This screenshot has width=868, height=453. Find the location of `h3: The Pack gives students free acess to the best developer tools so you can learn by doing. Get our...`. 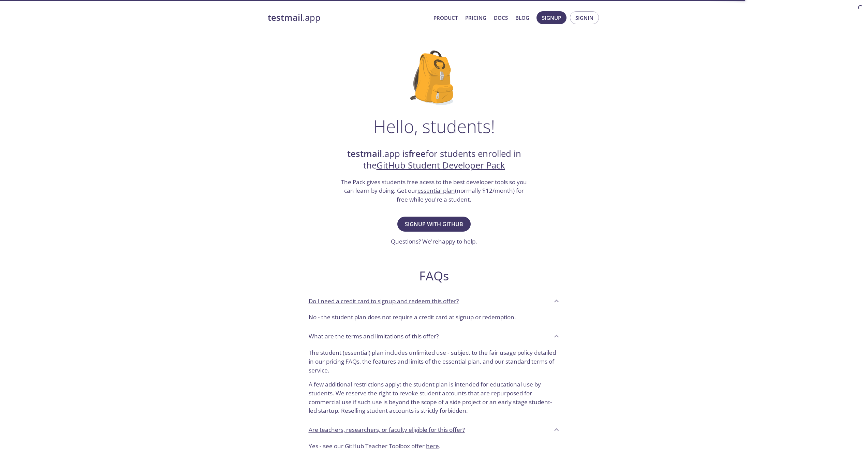

h3: The Pack gives students free acess to the best developer tools so you can learn by doing. Get our... is located at coordinates (434, 190).